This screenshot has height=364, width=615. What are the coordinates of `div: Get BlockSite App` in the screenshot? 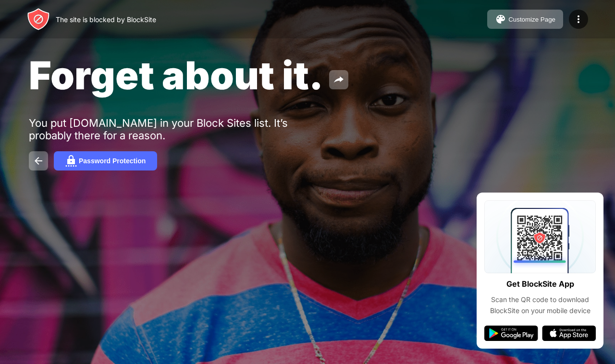 It's located at (540, 284).